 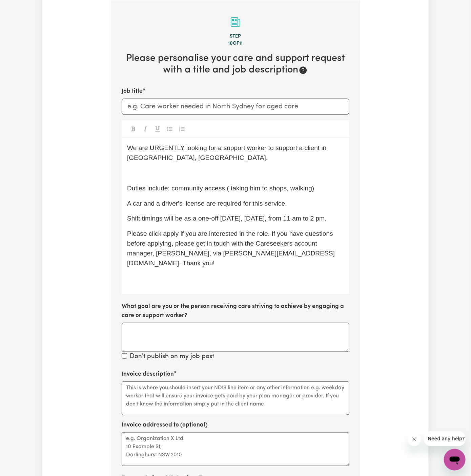 I want to click on label: Don't publish on my job post, so click(x=172, y=357).